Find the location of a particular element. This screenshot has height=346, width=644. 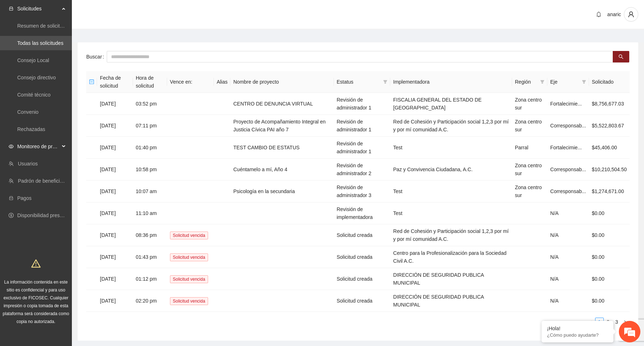

td: TEST CAMBIO DE ESTATUS is located at coordinates (281, 147).